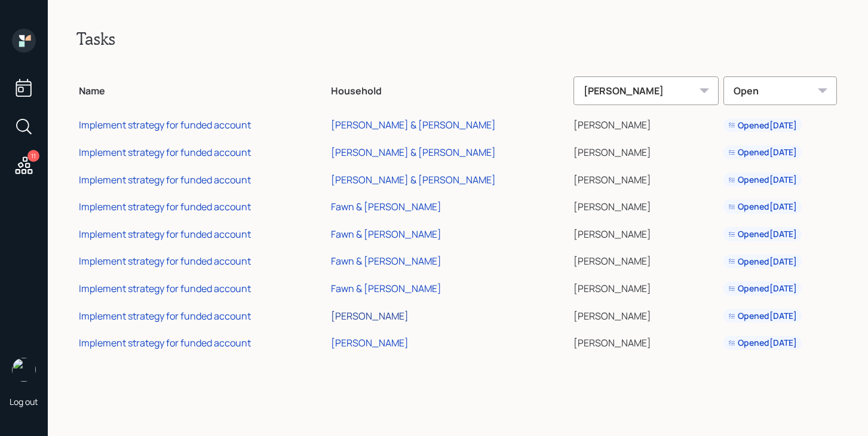 The height and width of the screenshot is (436, 868). Describe the element at coordinates (203, 89) in the screenshot. I see `th: Name` at that location.